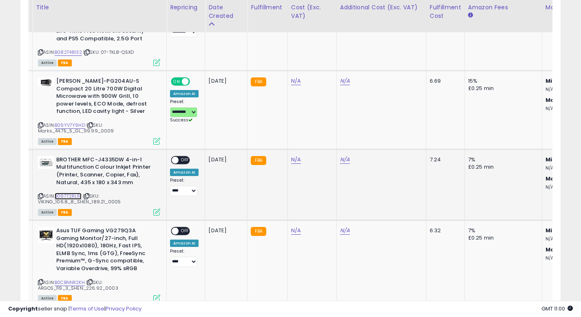 This screenshot has height=317, width=581. What do you see at coordinates (79, 199) in the screenshot?
I see `span: | SKU: VIKING_106.8_8_SHEN_189.21_0005` at bounding box center [79, 199].